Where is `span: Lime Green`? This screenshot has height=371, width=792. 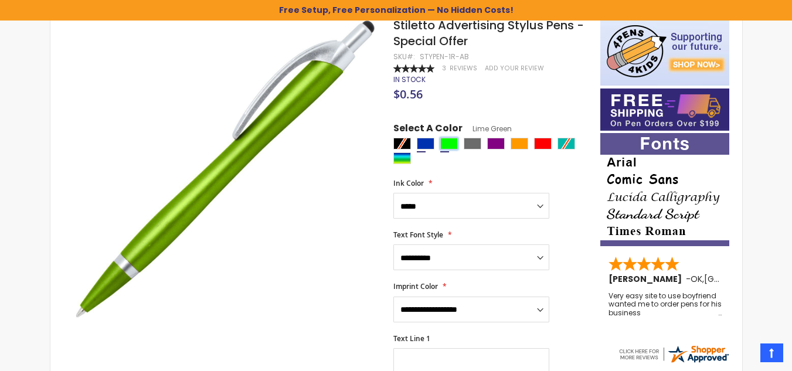
span: Lime Green is located at coordinates (487, 128).